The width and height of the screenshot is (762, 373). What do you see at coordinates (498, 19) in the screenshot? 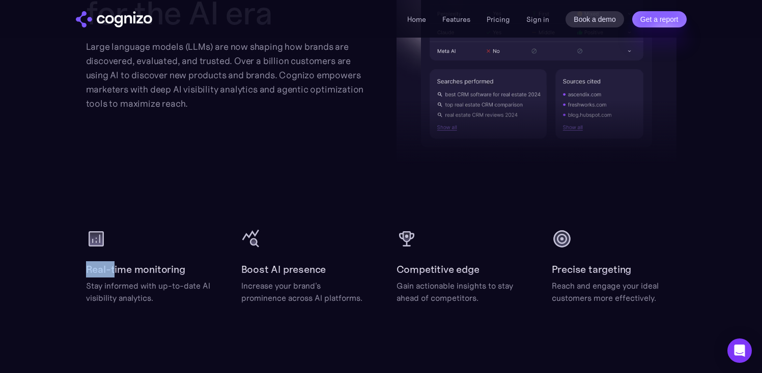
I see `a: Pricing` at bounding box center [498, 19].